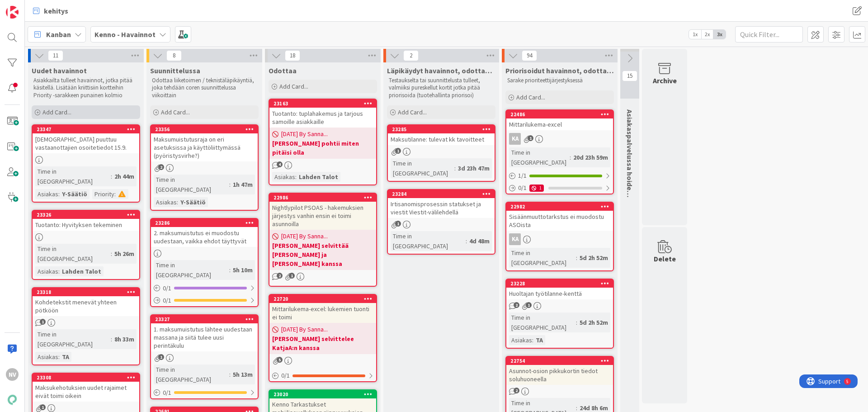  Describe the element at coordinates (770, 34) in the screenshot. I see `input: Quick Filter...` at that location.